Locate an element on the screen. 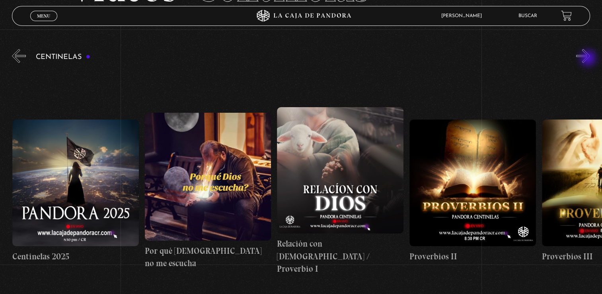 This screenshot has height=294, width=602. span: Menu is located at coordinates (43, 16).